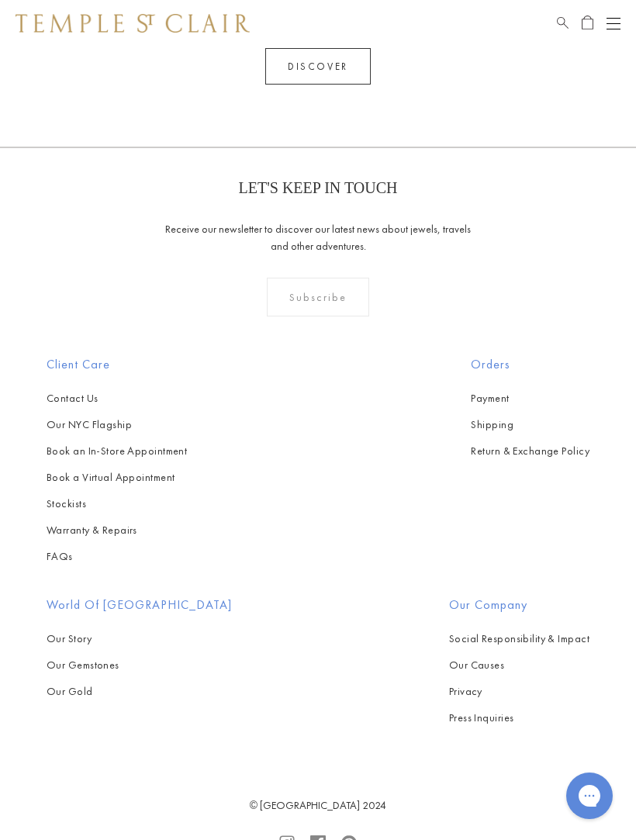  What do you see at coordinates (116, 365) in the screenshot?
I see `h2: Client Care` at bounding box center [116, 365].